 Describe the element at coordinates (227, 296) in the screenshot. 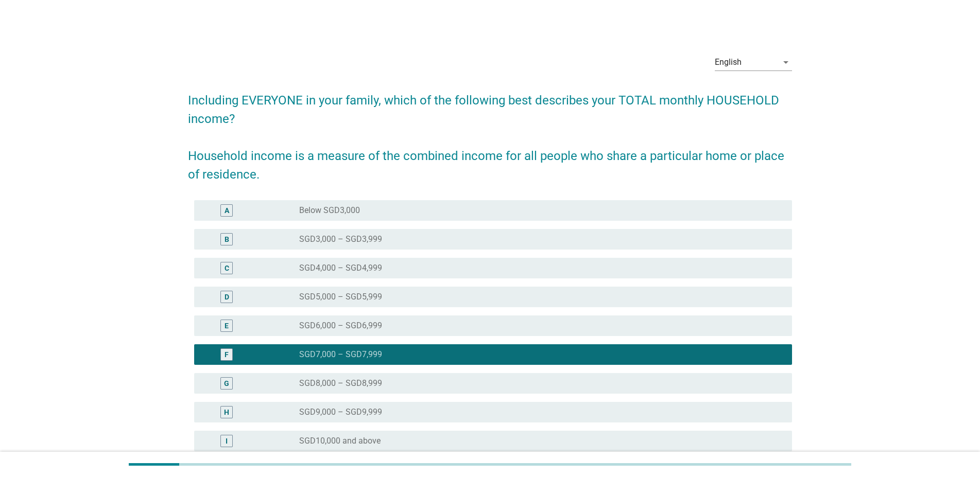

I see `div: D` at that location.